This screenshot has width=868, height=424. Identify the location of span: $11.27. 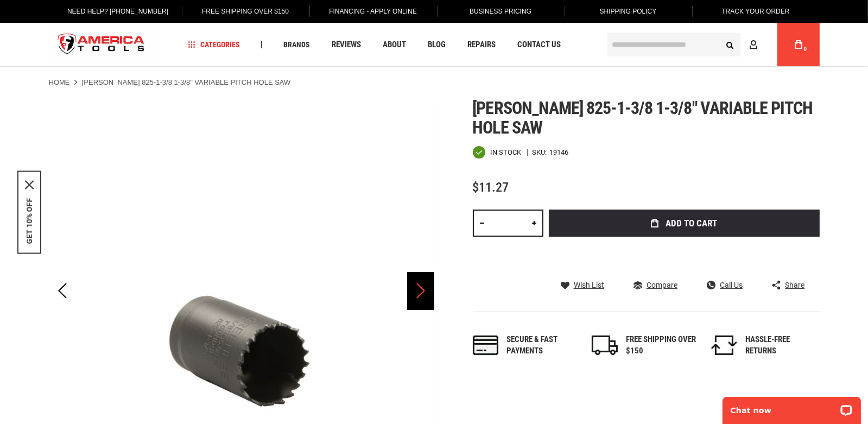
(491, 187).